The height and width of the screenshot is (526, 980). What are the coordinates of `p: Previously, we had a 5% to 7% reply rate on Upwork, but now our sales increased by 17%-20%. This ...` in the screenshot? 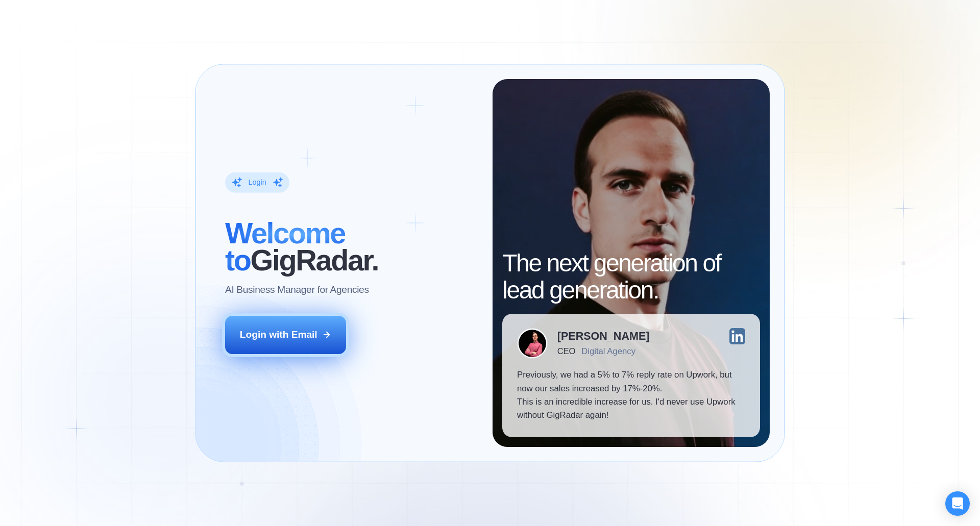 It's located at (631, 396).